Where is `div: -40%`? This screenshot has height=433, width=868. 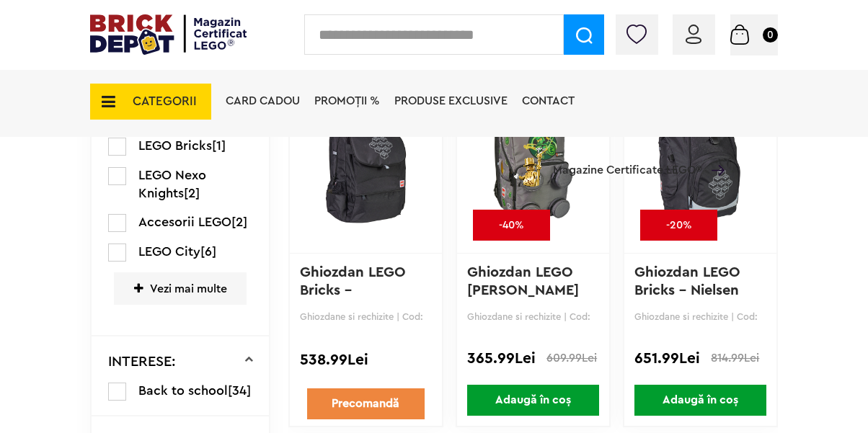 div: -40% is located at coordinates (511, 225).